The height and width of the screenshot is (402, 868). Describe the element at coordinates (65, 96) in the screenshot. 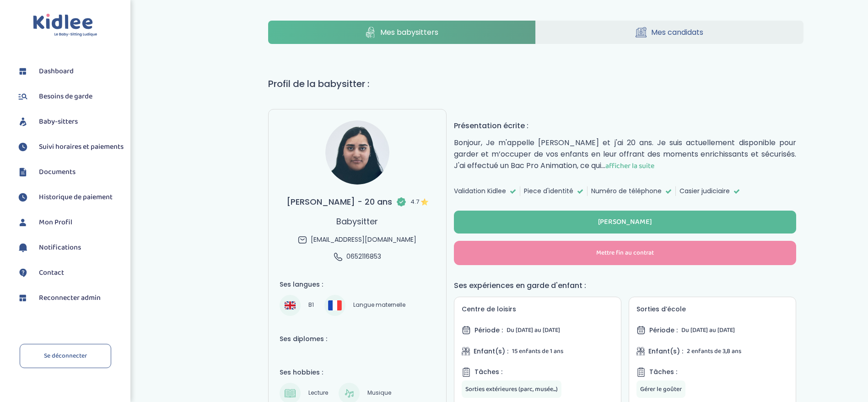

I see `span: Besoins de garde` at that location.